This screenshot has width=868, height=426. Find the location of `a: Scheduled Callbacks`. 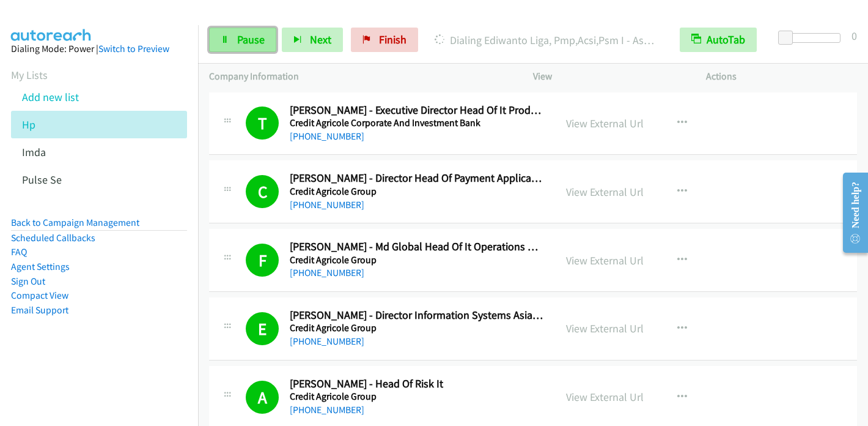

a: Scheduled Callbacks is located at coordinates (53, 238).